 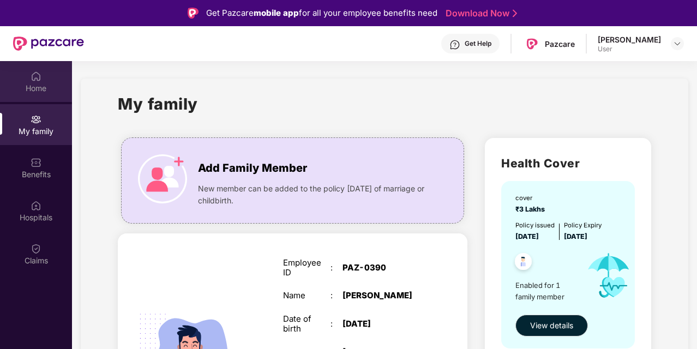 What do you see at coordinates (547, 291) in the screenshot?
I see `span: Enabled for 1 family member` at bounding box center [547, 291].